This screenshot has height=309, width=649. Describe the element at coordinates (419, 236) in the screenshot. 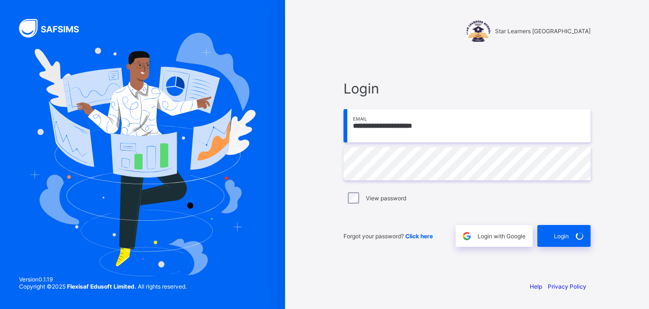

I see `span: Click here` at that location.